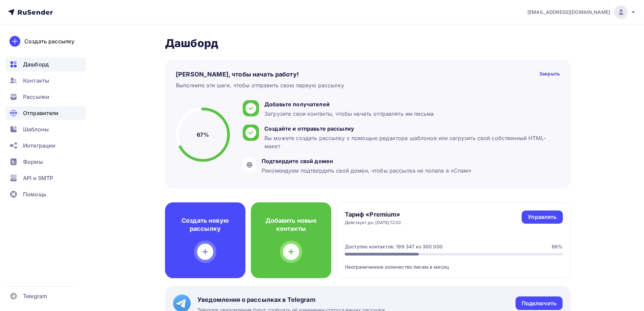  I want to click on span: Рассылки, so click(36, 97).